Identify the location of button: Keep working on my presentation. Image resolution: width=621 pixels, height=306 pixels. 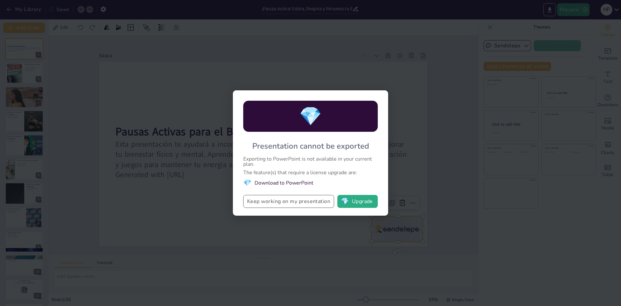
(289, 201).